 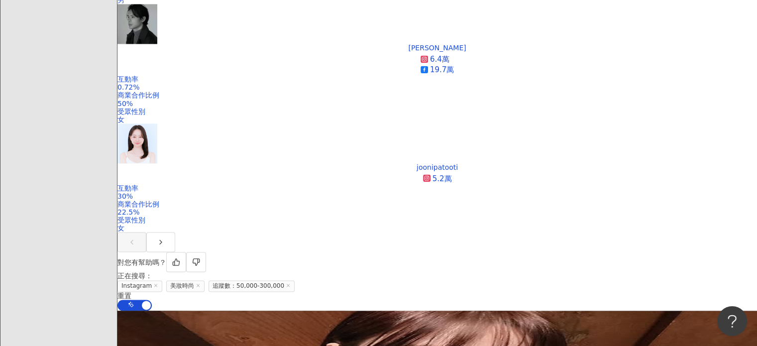 What do you see at coordinates (437, 212) in the screenshot?
I see `div: 22.5%` at bounding box center [437, 212].